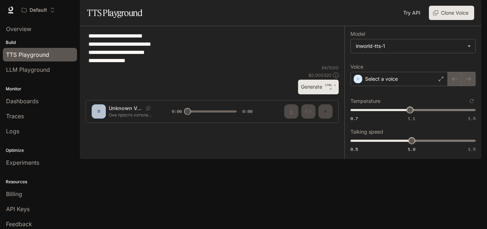 The width and height of the screenshot is (487, 229). Describe the element at coordinates (331, 85) in the screenshot. I see `p: CTRL +` at that location.